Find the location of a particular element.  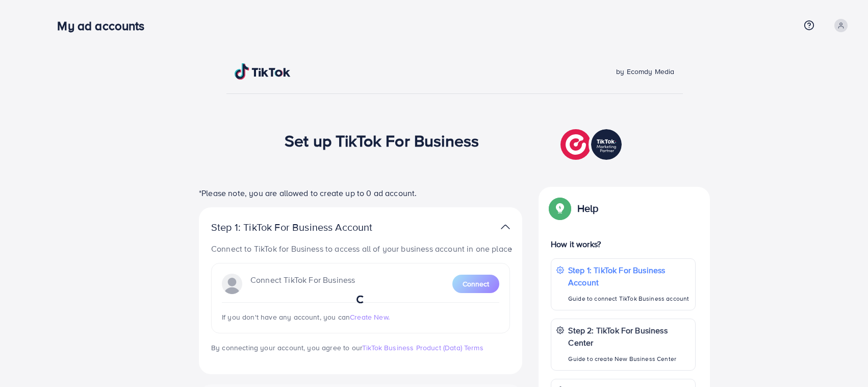

h3: My ad accounts is located at coordinates (105, 25).